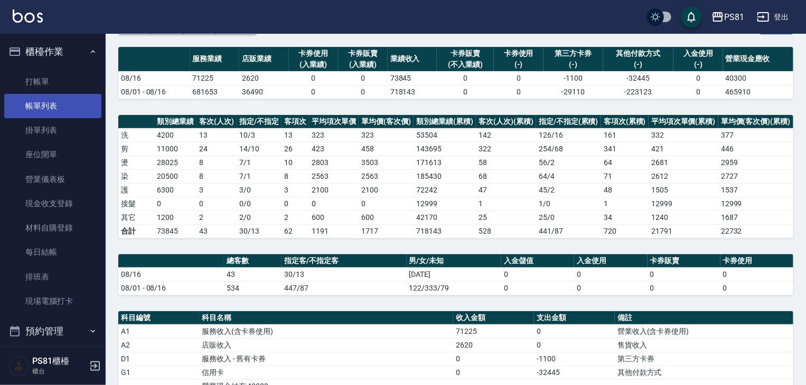 Image resolution: width=806 pixels, height=385 pixels. What do you see at coordinates (412, 92) in the screenshot?
I see `td: 718143` at bounding box center [412, 92].